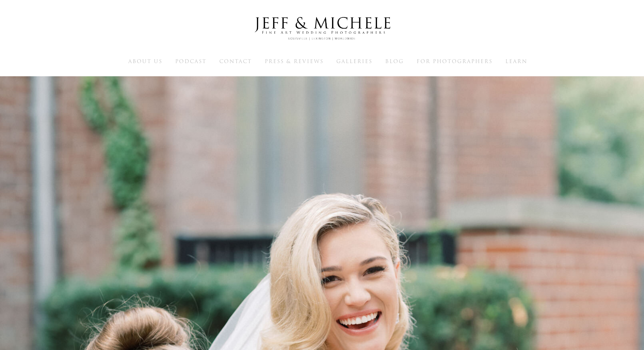 The width and height of the screenshot is (644, 350). Describe the element at coordinates (394, 61) in the screenshot. I see `a: Blog` at that location.